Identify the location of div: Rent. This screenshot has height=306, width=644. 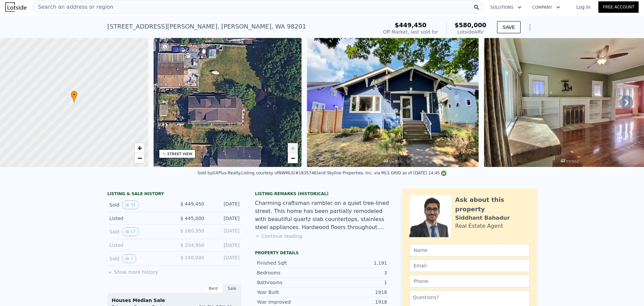
(213, 288).